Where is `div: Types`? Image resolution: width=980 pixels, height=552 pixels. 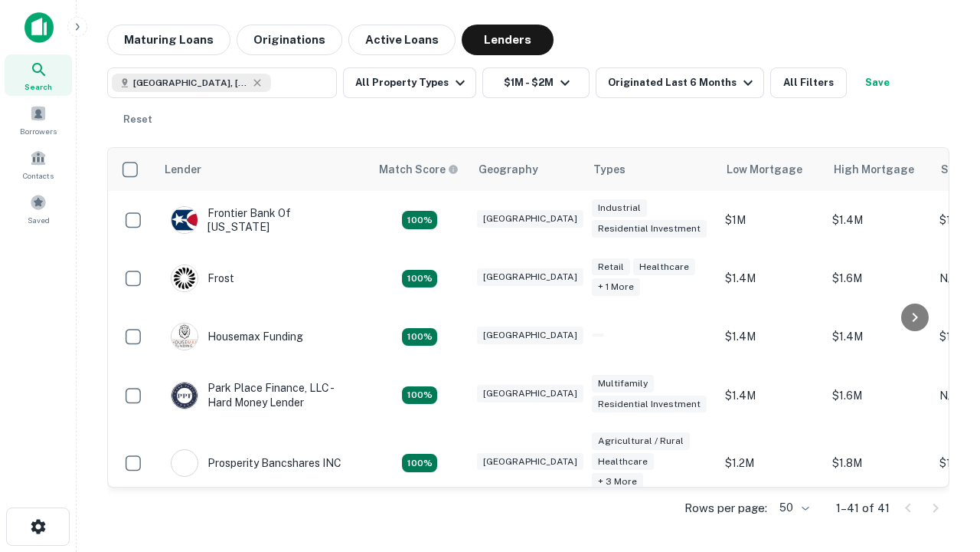 div: Types is located at coordinates (609, 170).